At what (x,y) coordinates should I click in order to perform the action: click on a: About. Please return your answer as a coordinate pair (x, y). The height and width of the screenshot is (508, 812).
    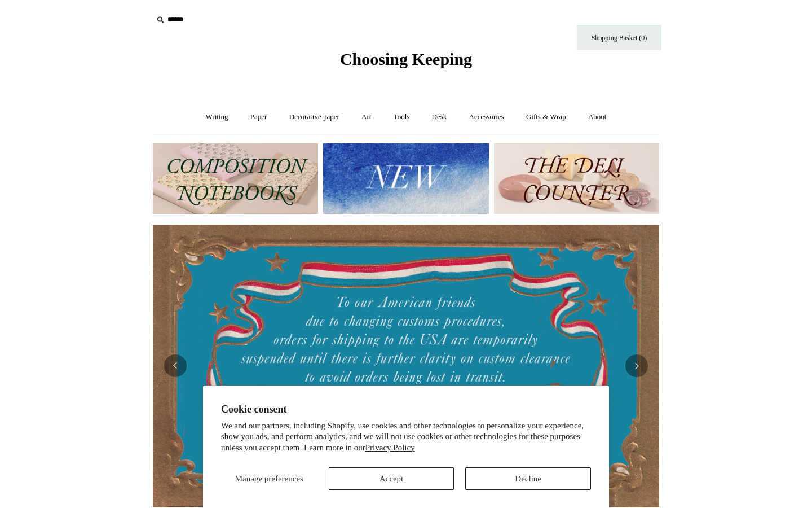
    Looking at the image, I should click on (597, 117).